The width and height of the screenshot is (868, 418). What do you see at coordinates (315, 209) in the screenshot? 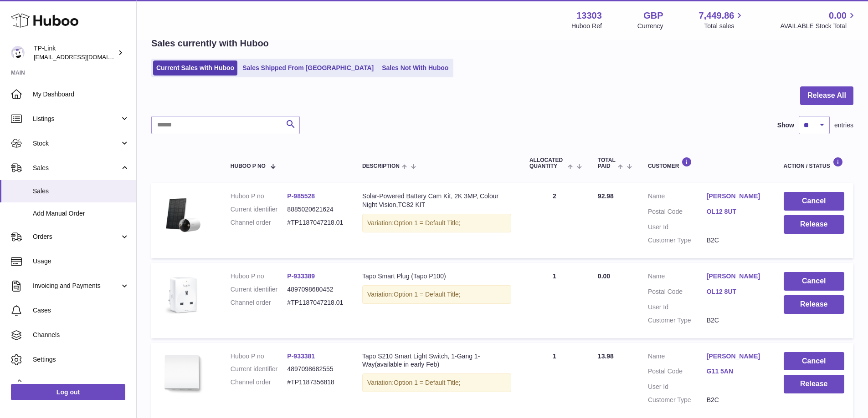
I see `dd: 8885020621624` at bounding box center [315, 209].